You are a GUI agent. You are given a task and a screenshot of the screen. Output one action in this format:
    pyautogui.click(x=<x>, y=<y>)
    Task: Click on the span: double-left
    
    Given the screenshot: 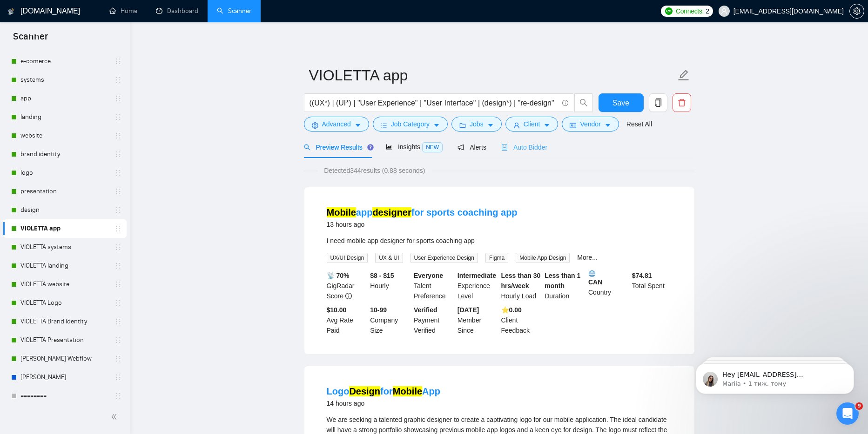 What is the action you would take?
    pyautogui.click(x=115, y=417)
    